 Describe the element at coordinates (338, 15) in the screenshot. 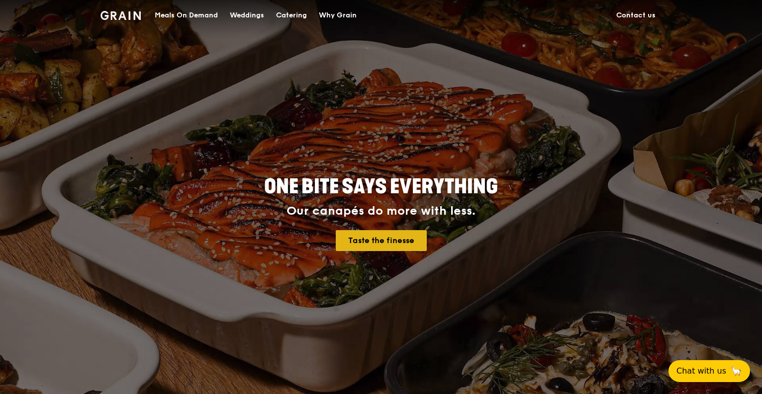

I see `div: Why Grain` at that location.